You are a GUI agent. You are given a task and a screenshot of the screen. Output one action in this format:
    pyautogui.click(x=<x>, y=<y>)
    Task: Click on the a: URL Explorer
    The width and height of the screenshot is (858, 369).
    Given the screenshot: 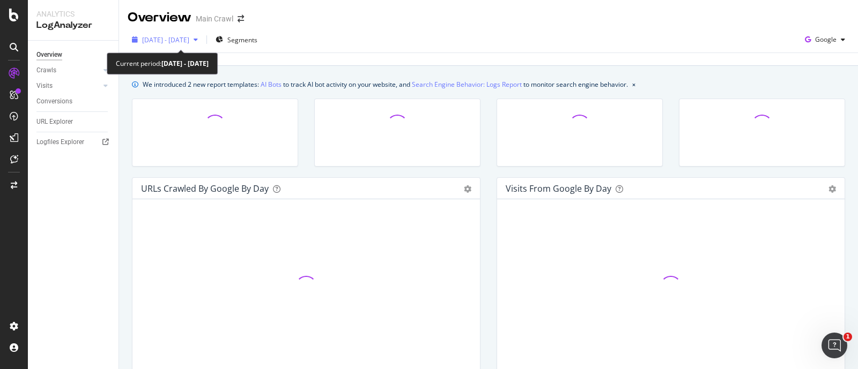 What is the action you would take?
    pyautogui.click(x=73, y=122)
    